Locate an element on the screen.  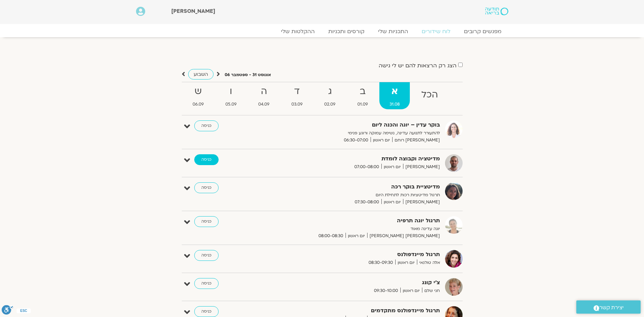
span: 06:30-07:00 is located at coordinates (356, 140).